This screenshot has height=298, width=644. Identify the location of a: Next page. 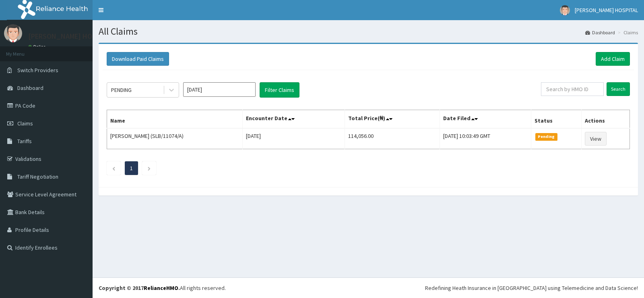
(149, 168).